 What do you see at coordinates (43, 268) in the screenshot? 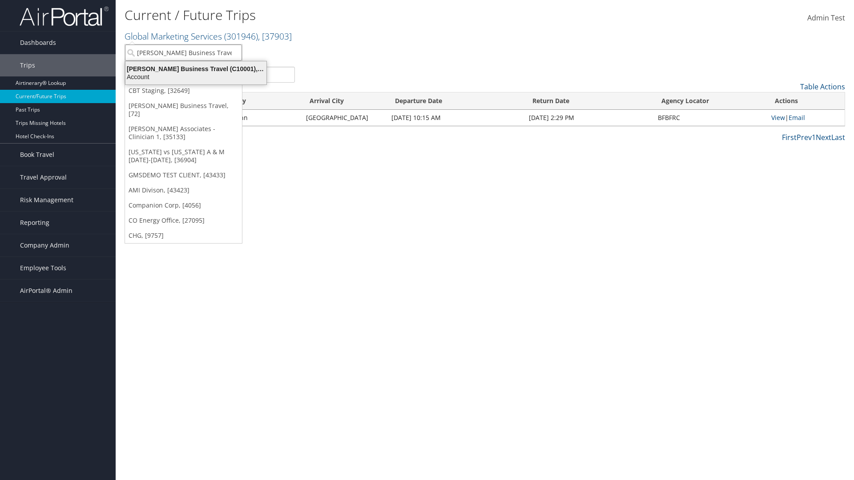
I see `span: Employee Tools` at bounding box center [43, 268].